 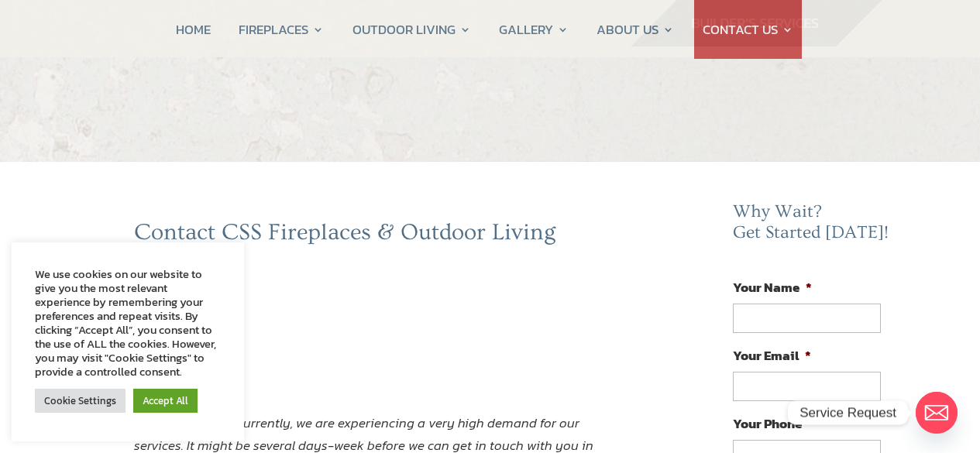 I want to click on a: Email, so click(x=937, y=412).